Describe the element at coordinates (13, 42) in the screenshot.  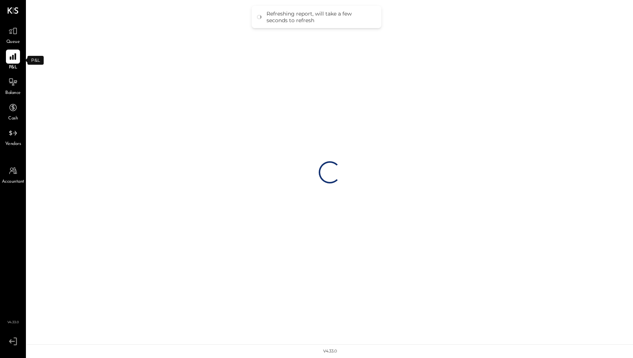
I see `span: Queue` at that location.